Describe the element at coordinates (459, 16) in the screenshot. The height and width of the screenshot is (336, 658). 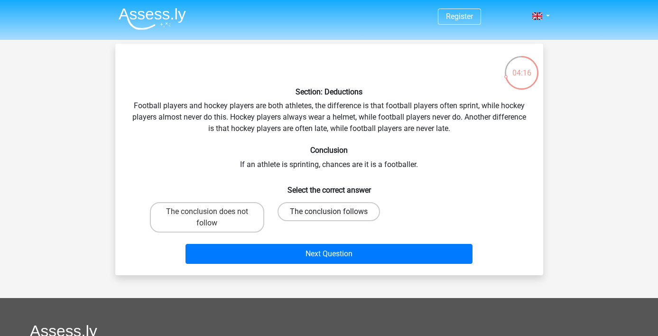
I see `a: Register` at that location.